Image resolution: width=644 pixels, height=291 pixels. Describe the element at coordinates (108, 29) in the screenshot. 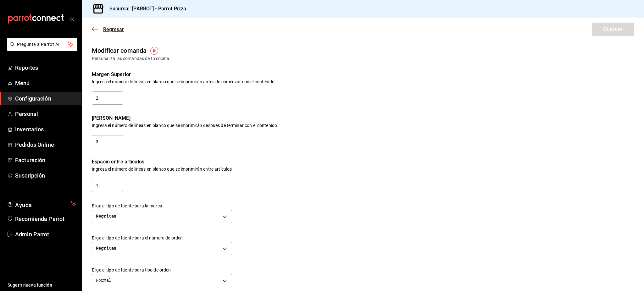

I see `button: Regresar` at that location.